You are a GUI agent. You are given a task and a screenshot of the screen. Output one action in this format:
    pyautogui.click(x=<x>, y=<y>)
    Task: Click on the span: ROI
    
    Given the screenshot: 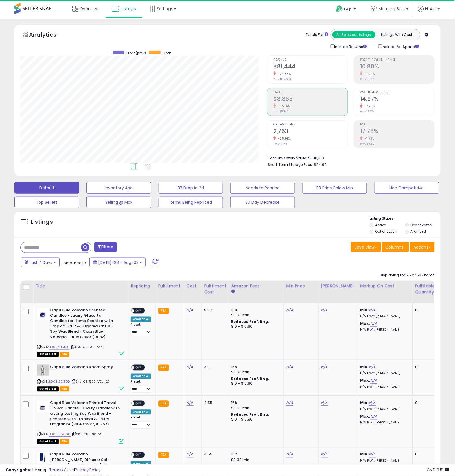 What is the action you would take?
    pyautogui.click(x=397, y=125)
    